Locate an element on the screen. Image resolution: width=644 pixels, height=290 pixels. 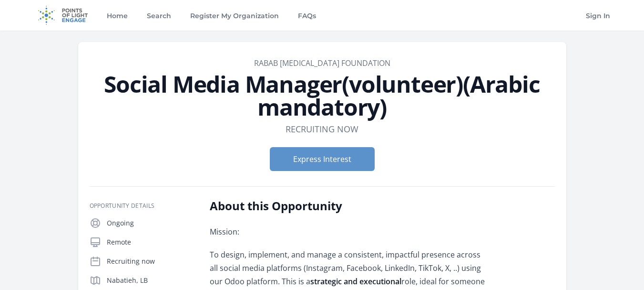
p: Nabatieh, LB is located at coordinates (150, 280).